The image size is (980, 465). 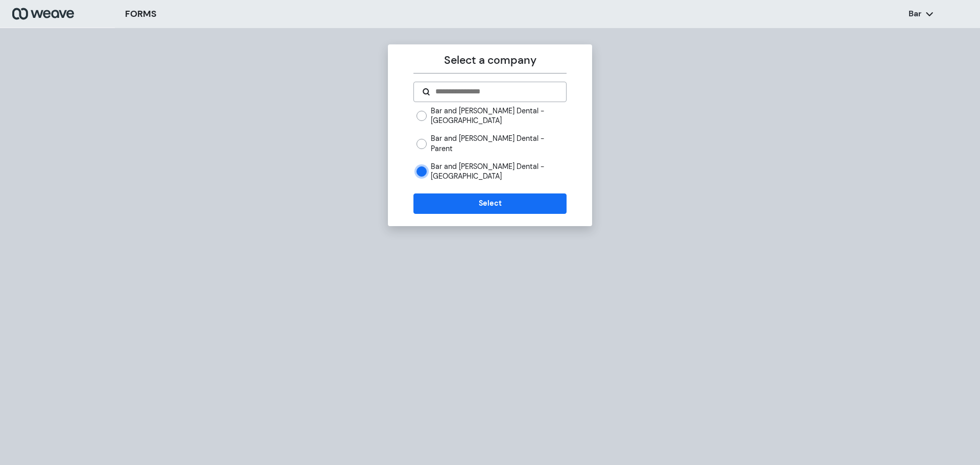 What do you see at coordinates (914, 14) in the screenshot?
I see `p: Bar` at bounding box center [914, 14].